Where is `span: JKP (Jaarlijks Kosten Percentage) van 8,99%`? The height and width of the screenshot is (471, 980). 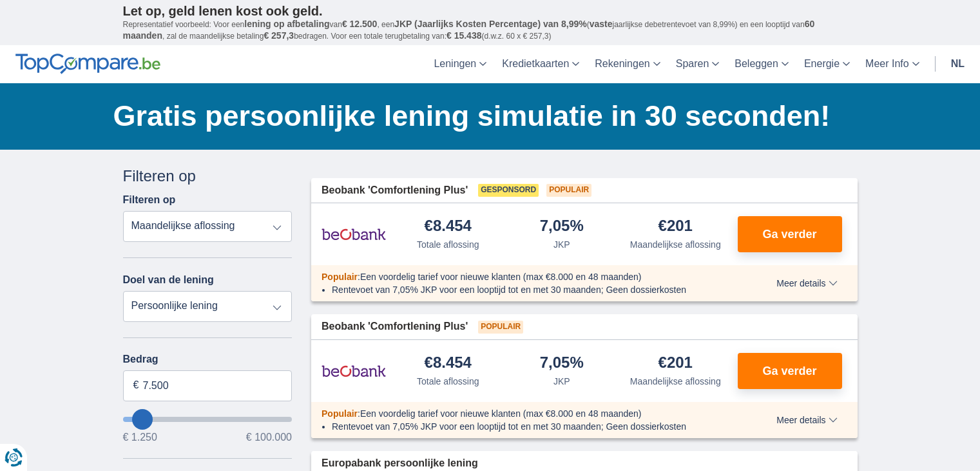
span: JKP (Jaarlijks Kosten Percentage) van 8,99% is located at coordinates (490, 24).